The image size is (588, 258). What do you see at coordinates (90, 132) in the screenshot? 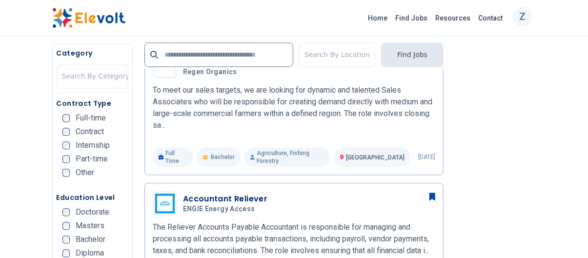
I see `span: Contract` at bounding box center [90, 132].